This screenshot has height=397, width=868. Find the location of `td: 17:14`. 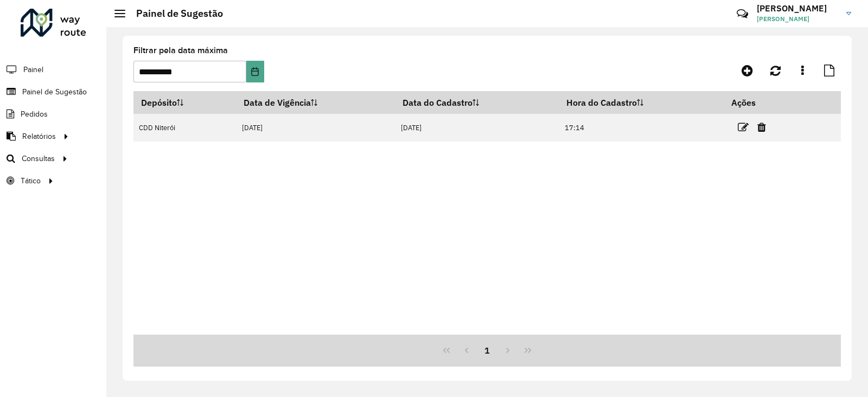

td: 17:14 is located at coordinates (641, 127).